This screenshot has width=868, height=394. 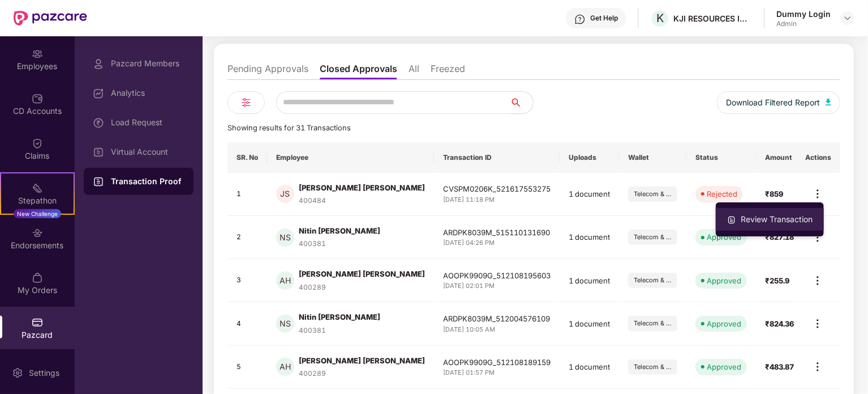 What do you see at coordinates (362, 200) in the screenshot?
I see `div: 400484` at bounding box center [362, 200].